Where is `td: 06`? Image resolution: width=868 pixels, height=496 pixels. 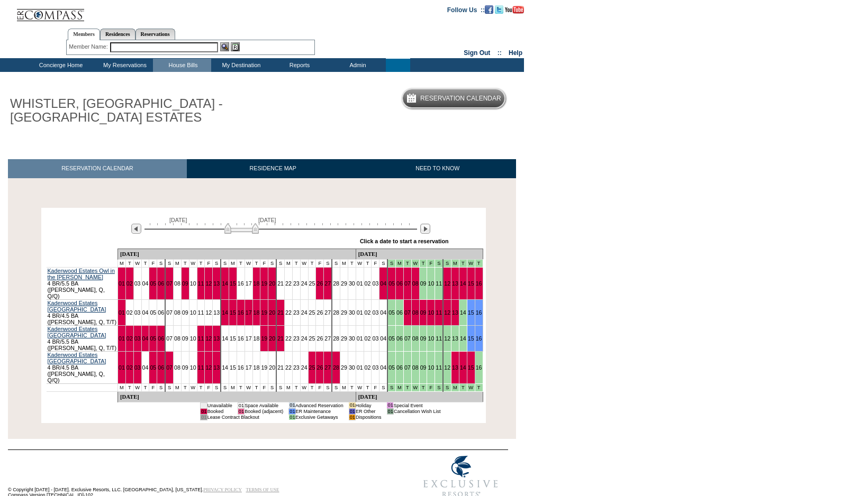 td: 06 is located at coordinates (399, 367).